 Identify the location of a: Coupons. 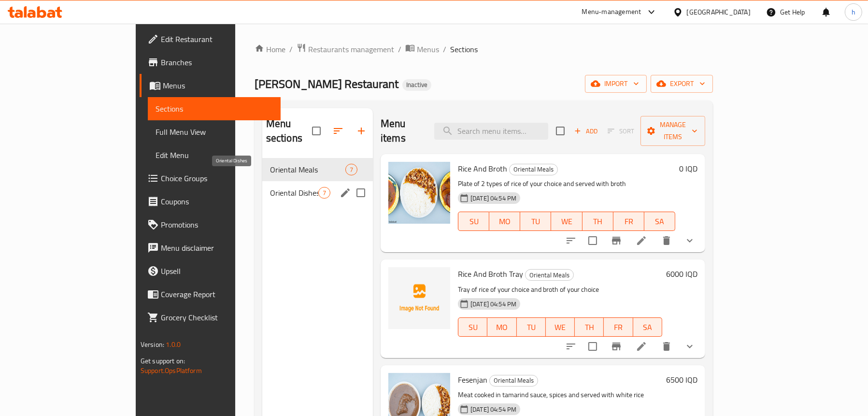
(210, 201).